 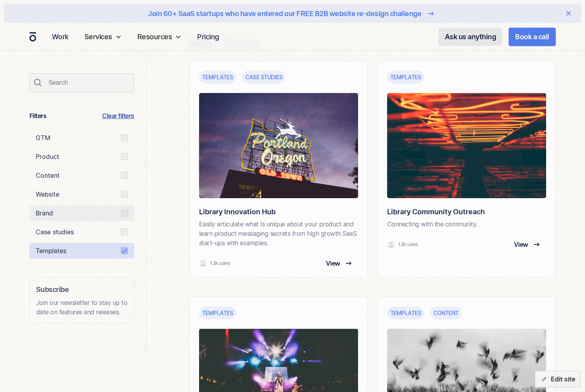 What do you see at coordinates (42, 138) in the screenshot?
I see `span: GTM` at bounding box center [42, 138].